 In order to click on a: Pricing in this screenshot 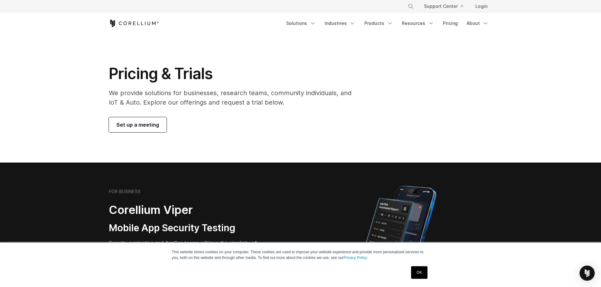, I will do `click(450, 23)`.